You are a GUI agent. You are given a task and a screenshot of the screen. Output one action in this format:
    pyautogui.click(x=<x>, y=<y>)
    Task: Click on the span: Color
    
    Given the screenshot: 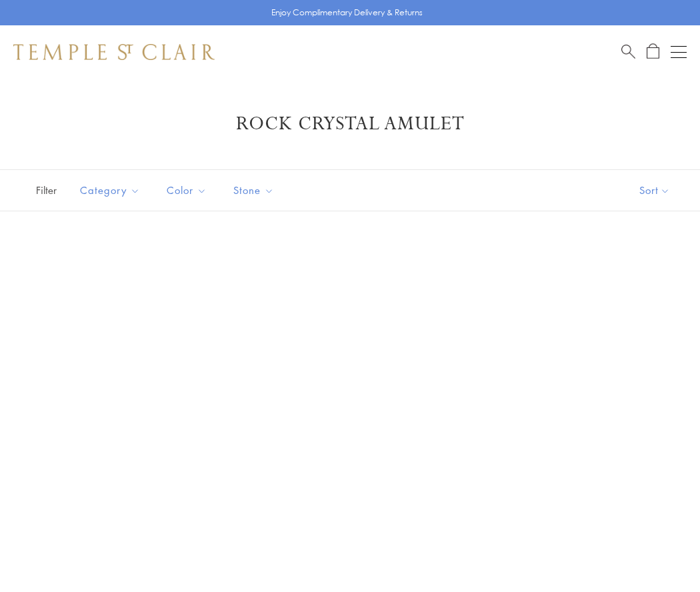 What is the action you would take?
    pyautogui.click(x=188, y=190)
    